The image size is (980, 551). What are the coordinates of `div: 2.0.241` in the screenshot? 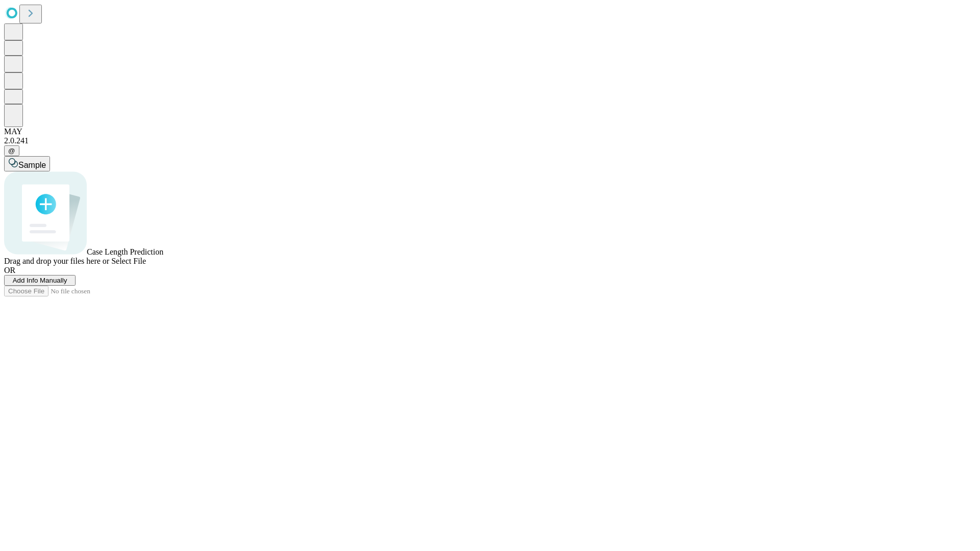 It's located at (490, 141).